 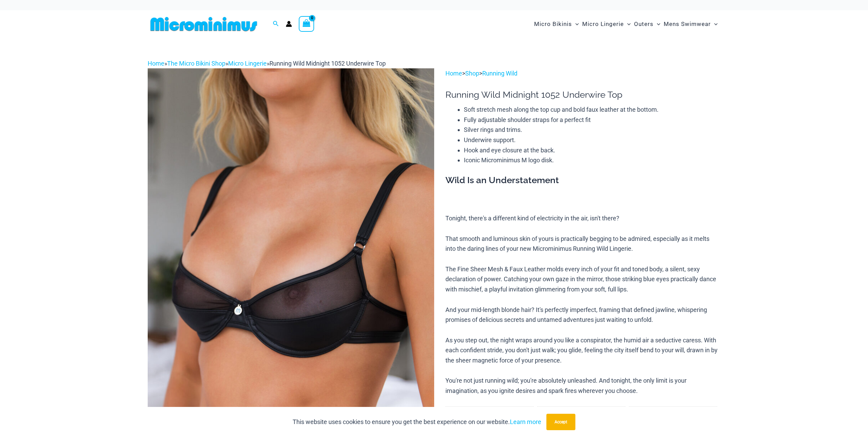 What do you see at coordinates (196, 63) in the screenshot?
I see `a: The Micro Bikini Shop` at bounding box center [196, 63].